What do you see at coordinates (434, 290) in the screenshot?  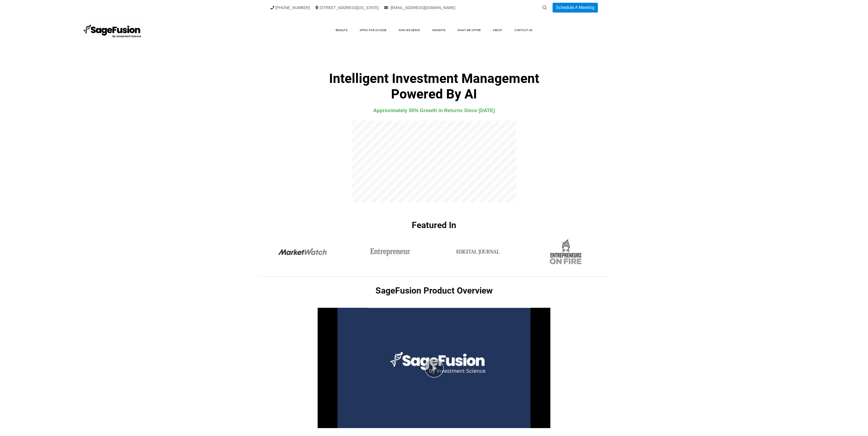 I see `h1: SageFusion Product Overview` at bounding box center [434, 290].